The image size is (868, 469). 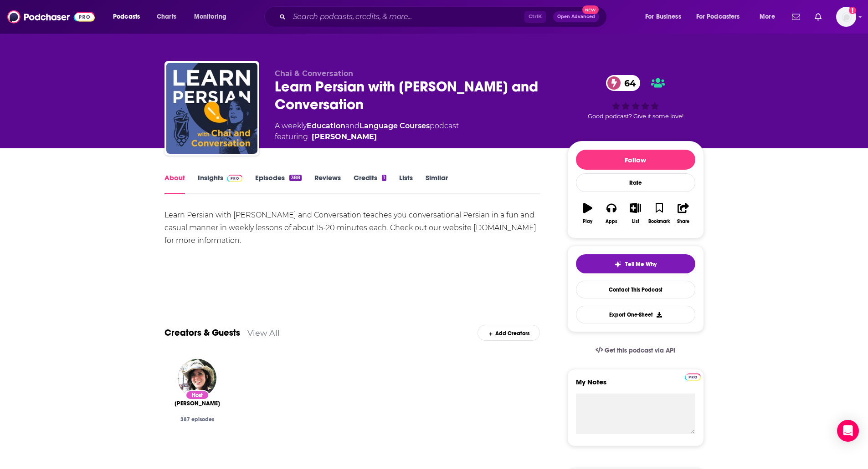 I want to click on div: Rate, so click(x=636, y=183).